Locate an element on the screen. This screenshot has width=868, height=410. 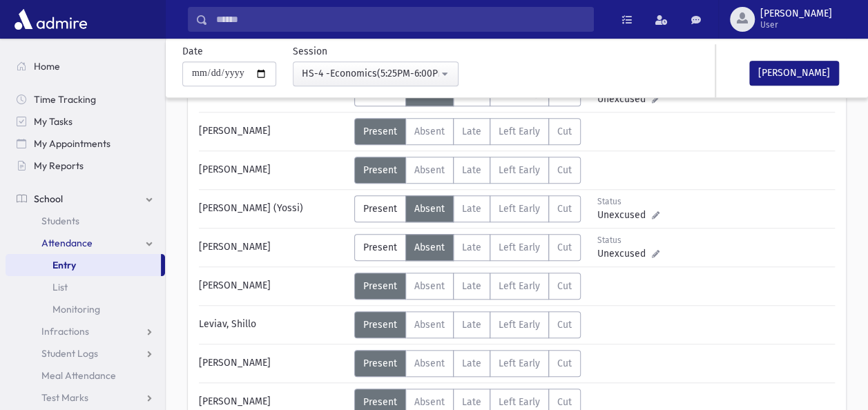
a: My Reports is located at coordinates (84, 166).